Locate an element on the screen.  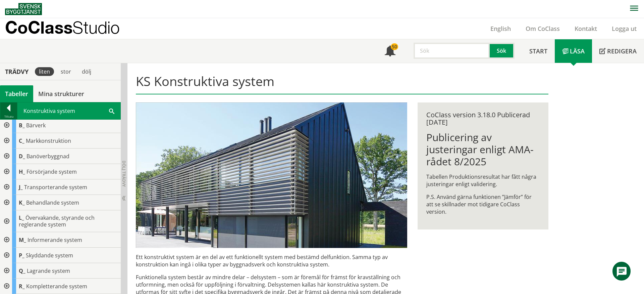
div: Konstruktiva system is located at coordinates (69, 111).